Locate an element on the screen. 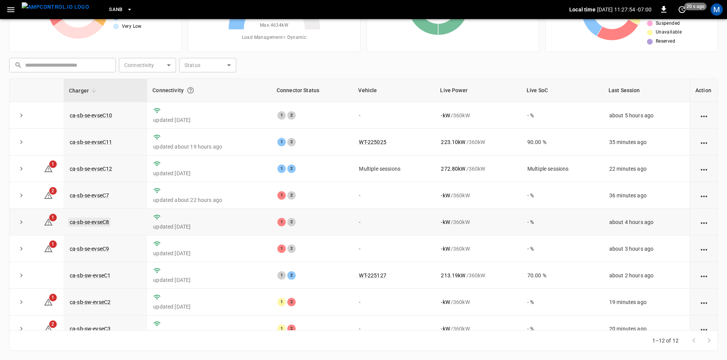 The image size is (727, 360). a: ca-sb-se-evseC12 is located at coordinates (91, 169).